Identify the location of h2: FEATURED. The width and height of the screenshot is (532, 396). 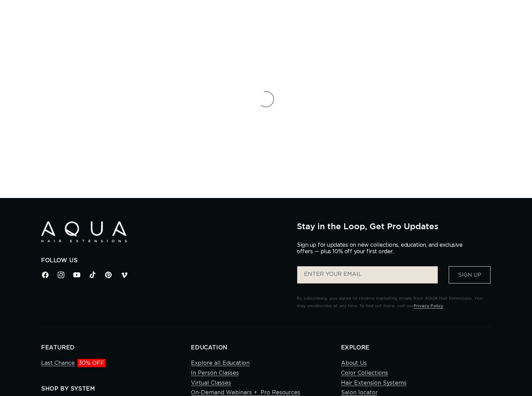
(116, 348).